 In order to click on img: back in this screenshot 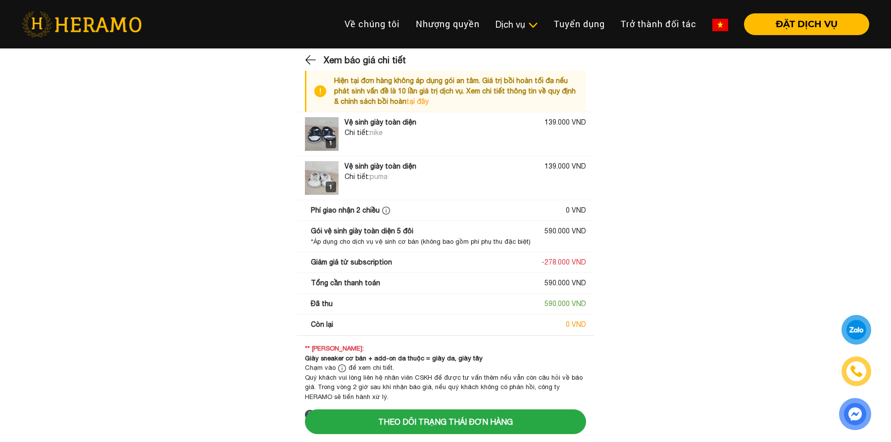, I will do `click(311, 60)`.